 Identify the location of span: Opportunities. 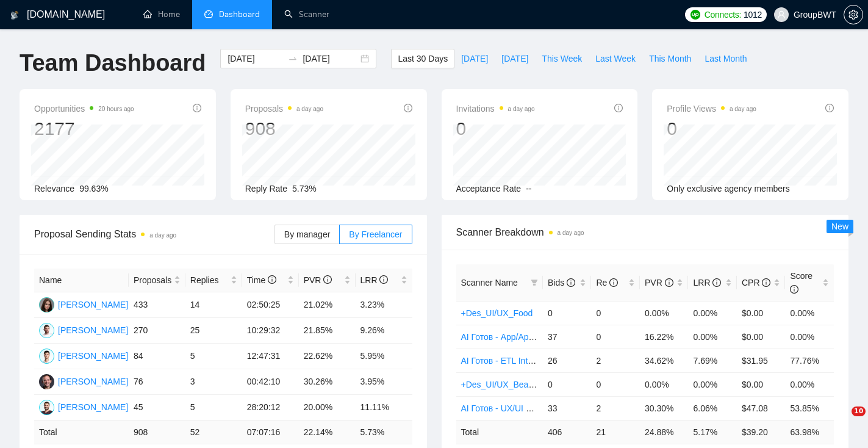
(84, 108).